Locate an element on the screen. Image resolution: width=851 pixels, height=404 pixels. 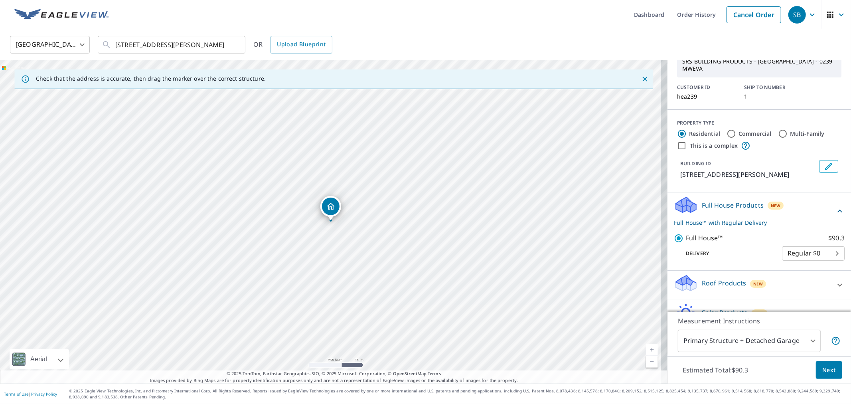
input: Search by address or latitude-longitude is located at coordinates (172, 45).